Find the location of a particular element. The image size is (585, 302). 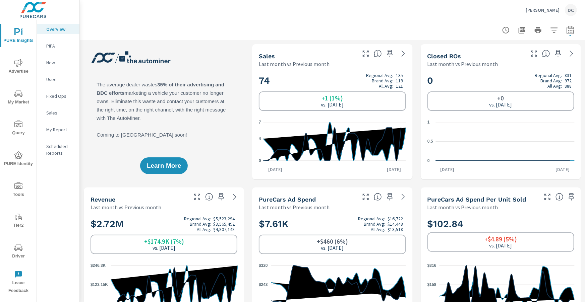

p: 119 is located at coordinates (400, 81).